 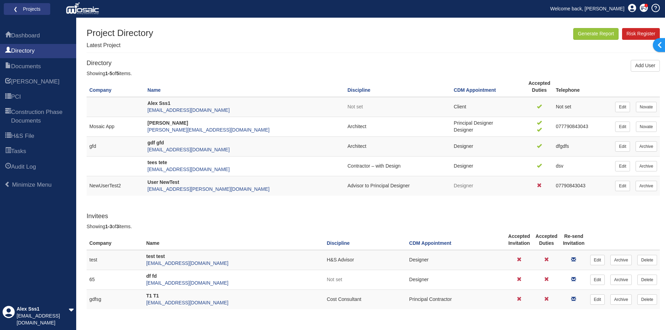 What do you see at coordinates (157, 162) in the screenshot?
I see `strong: tees tete` at bounding box center [157, 162].